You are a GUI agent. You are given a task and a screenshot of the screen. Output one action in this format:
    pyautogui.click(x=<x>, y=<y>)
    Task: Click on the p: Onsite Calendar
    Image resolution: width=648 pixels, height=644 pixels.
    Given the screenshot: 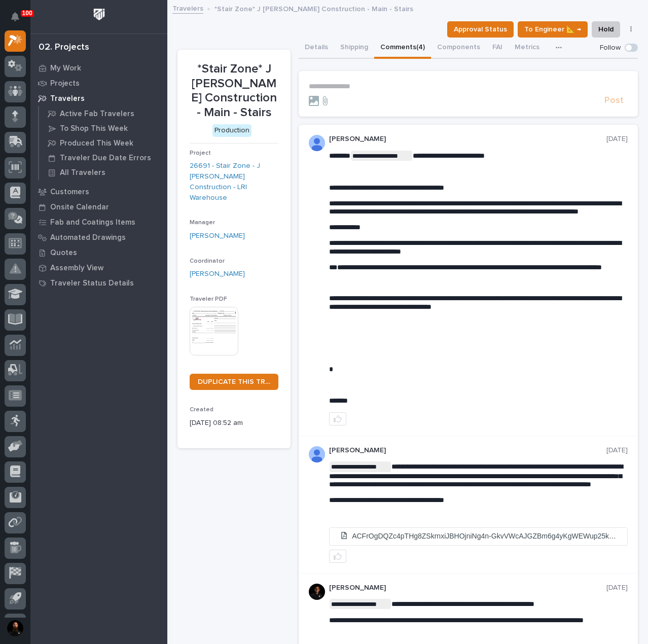 What is the action you would take?
    pyautogui.click(x=80, y=208)
    